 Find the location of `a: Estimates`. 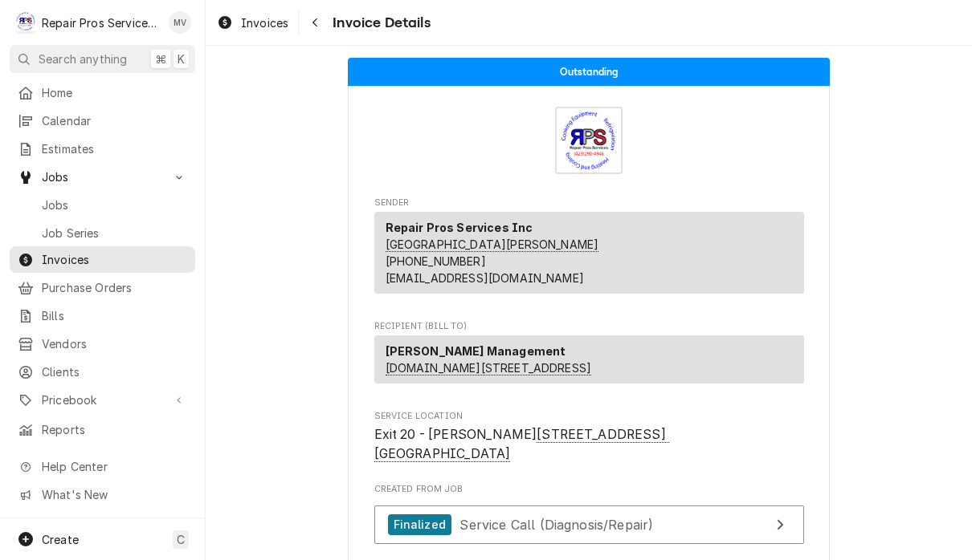

a: Estimates is located at coordinates (102, 148).